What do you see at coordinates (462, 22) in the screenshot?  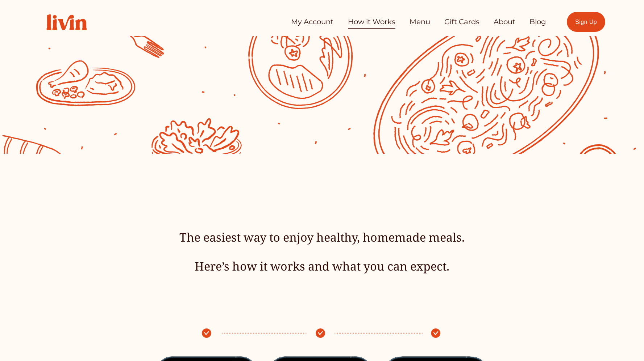 I see `a: Gift Cards` at bounding box center [462, 22].